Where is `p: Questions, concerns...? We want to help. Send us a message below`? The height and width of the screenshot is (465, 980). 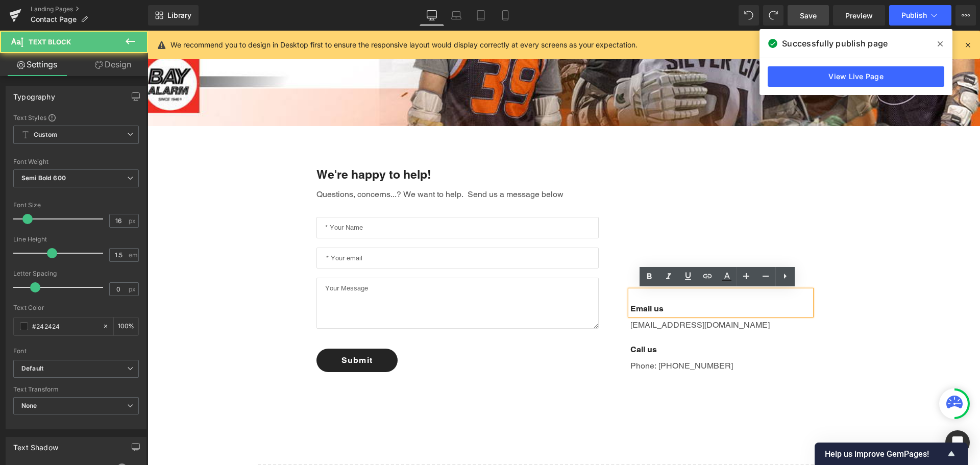 p: Questions, concerns...? We want to help. Send us a message below is located at coordinates (309, 164).